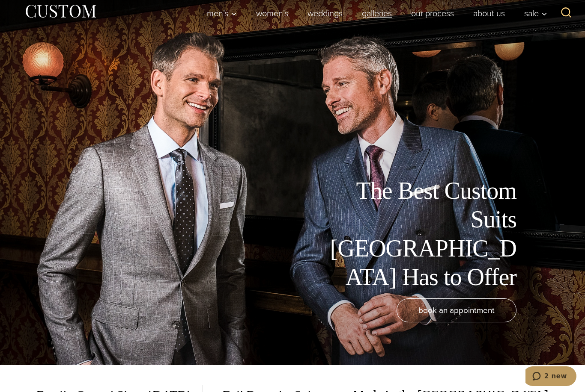 The image size is (585, 392). Describe the element at coordinates (456, 310) in the screenshot. I see `a: book an appointment` at that location.